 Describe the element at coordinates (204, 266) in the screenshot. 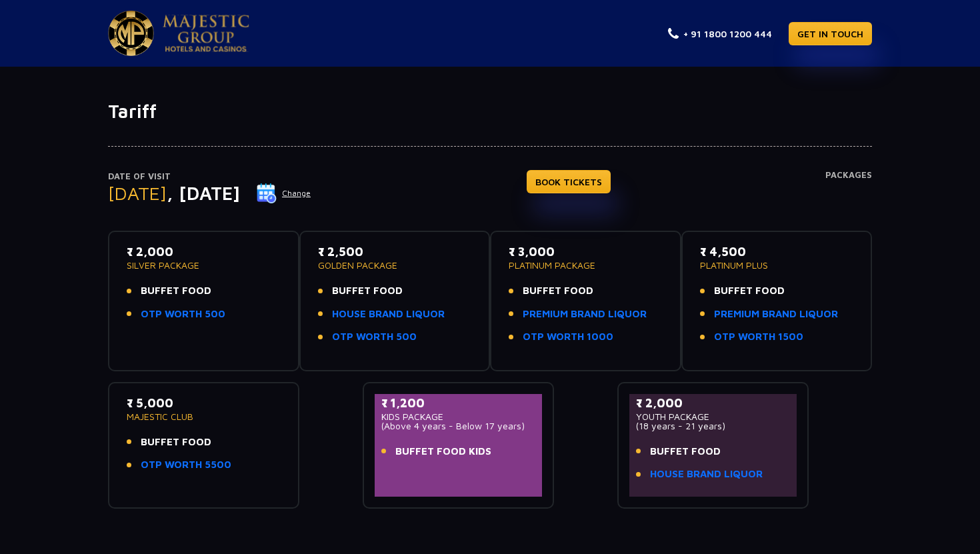

I see `p: SILVER PACKAGE` at that location.